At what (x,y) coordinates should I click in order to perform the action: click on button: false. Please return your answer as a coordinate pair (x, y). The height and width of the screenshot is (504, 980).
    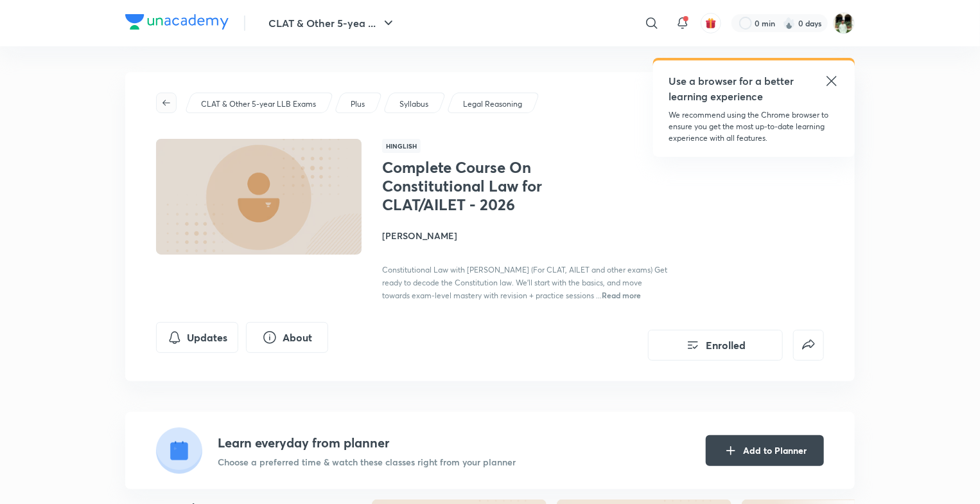
    Looking at the image, I should click on (809, 345).